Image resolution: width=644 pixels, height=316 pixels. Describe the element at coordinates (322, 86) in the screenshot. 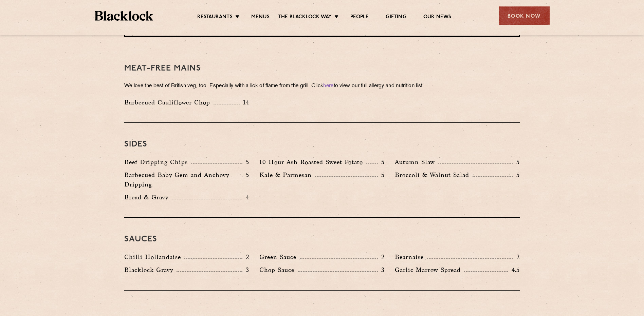

I see `p: We love the best of British veg, too. Especially with a lick of flame from the grill. Click to vi...` at that location.